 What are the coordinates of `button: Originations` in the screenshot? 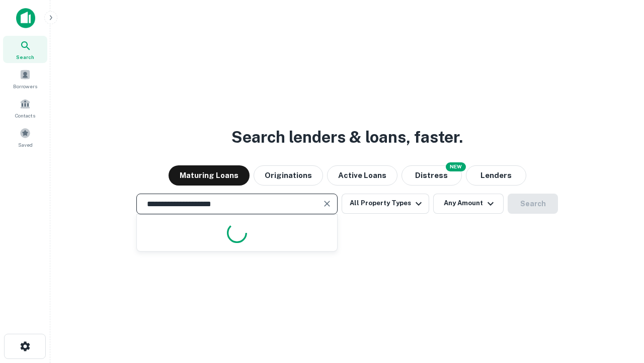 It's located at (289, 175).